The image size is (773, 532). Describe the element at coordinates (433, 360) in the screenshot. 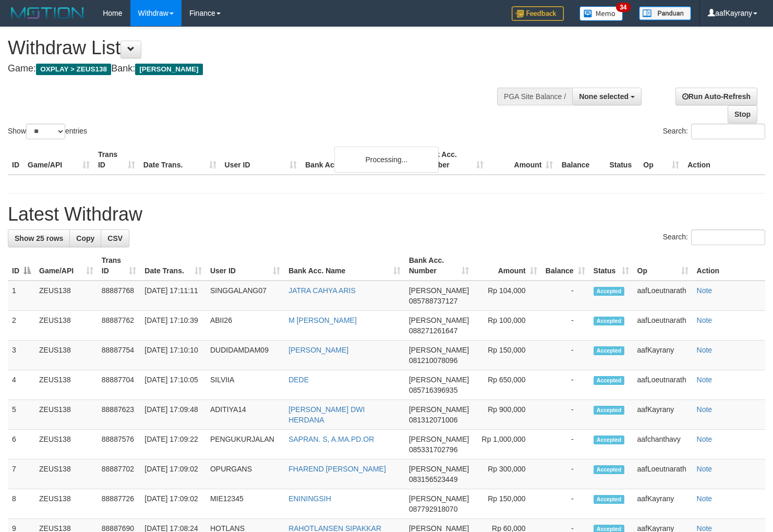

I see `span: Copy 081210078096 to clipboard` at that location.